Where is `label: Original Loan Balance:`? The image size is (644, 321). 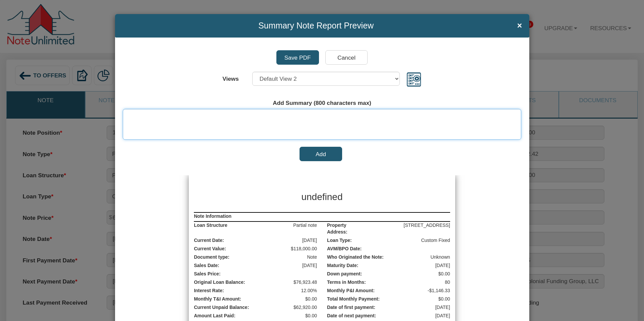 label: Original Loan Balance: is located at coordinates (233, 282).